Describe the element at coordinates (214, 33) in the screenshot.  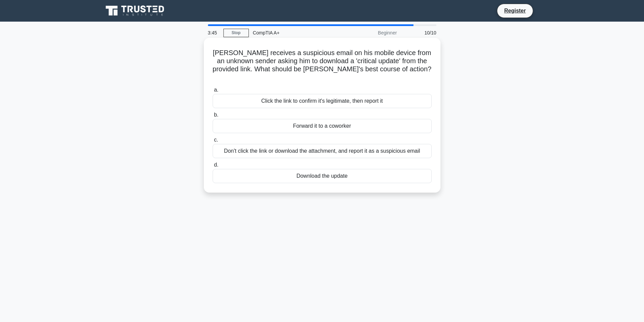
I see `div: 3:45` at that location.